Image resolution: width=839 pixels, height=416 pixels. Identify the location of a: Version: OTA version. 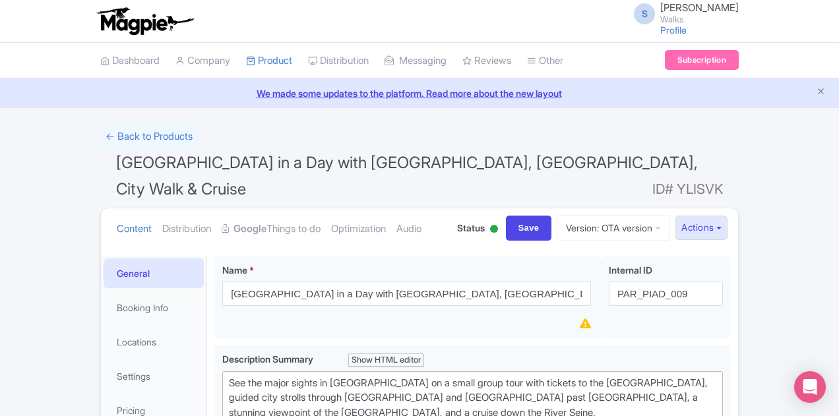
(613, 227).